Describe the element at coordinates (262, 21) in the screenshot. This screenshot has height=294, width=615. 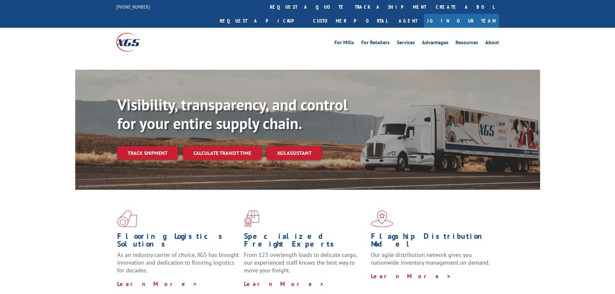
I see `a: Request a pickup` at that location.